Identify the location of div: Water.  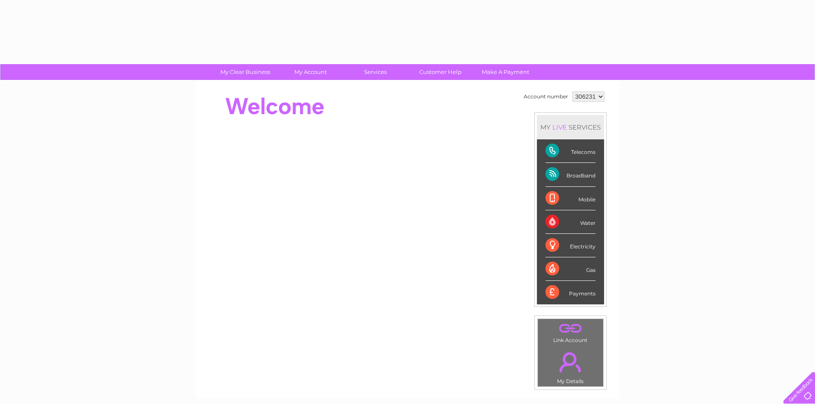
(570, 222).